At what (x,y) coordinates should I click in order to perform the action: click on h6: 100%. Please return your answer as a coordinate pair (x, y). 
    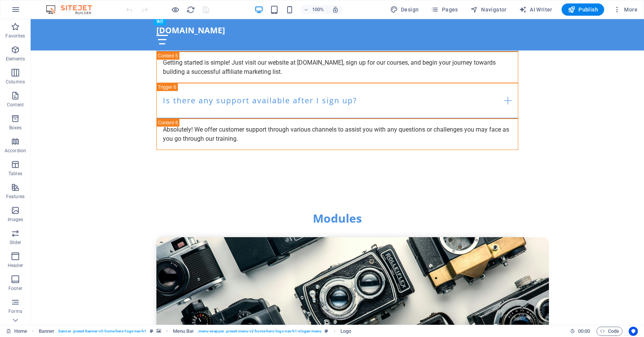
    Looking at the image, I should click on (318, 10).